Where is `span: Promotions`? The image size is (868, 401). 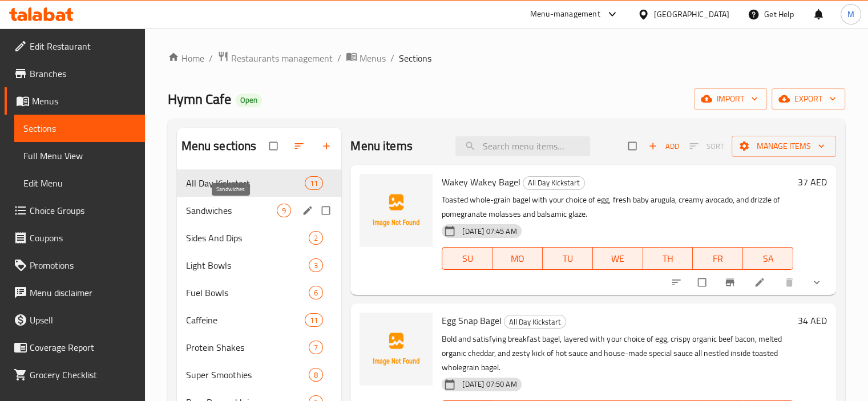
span: Promotions is located at coordinates (82, 265).